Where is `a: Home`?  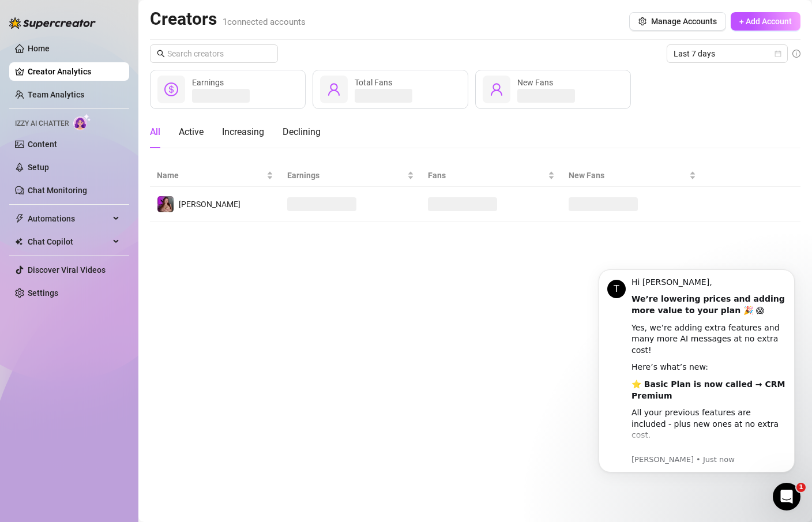 a: Home is located at coordinates (38, 49).